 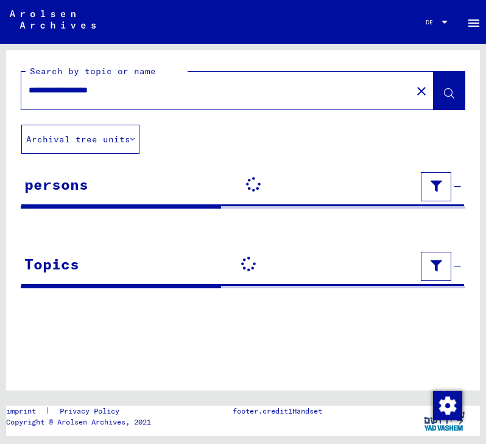 What do you see at coordinates (277, 411) in the screenshot?
I see `font: footer.credit1Handset` at bounding box center [277, 411].